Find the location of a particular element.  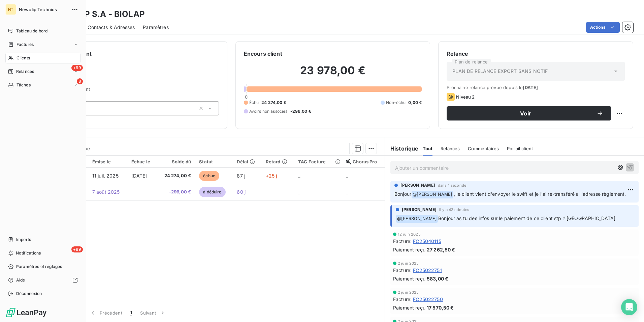

span: Commentaires is located at coordinates (483, 149).